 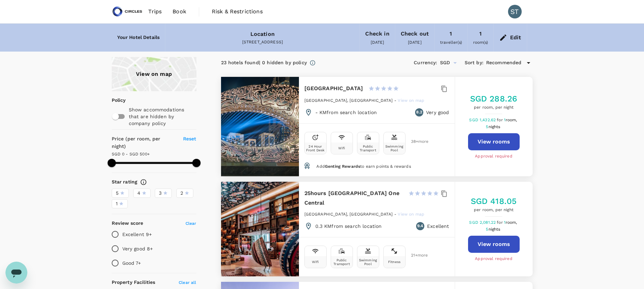 What do you see at coordinates (483, 223) in the screenshot?
I see `span: SGD 2,081.22` at bounding box center [483, 223].